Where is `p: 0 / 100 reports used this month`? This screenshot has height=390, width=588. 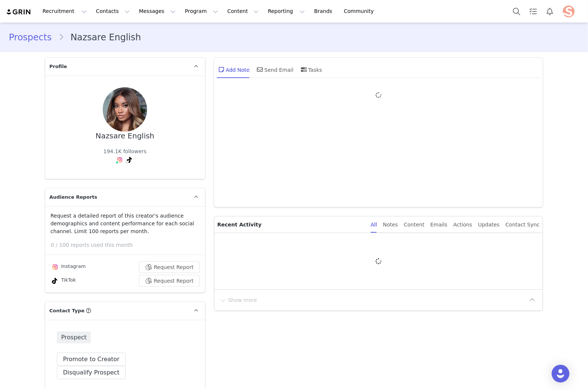
p: 0 / 100 reports used this month is located at coordinates (128, 244).